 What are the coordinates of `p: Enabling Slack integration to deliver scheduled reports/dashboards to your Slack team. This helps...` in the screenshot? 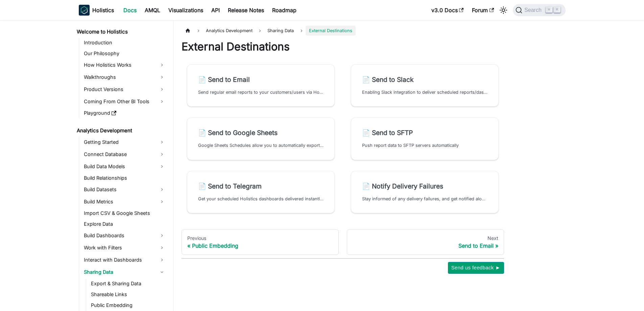 It's located at (425, 92).